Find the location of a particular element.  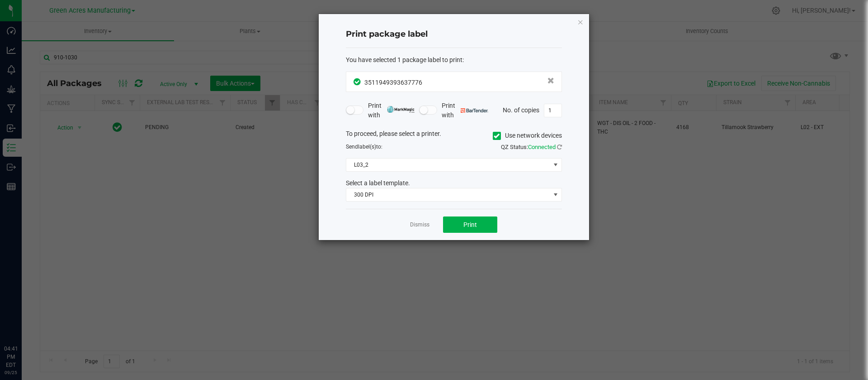

img: mark_magic_cybra.png is located at coordinates (401, 109).